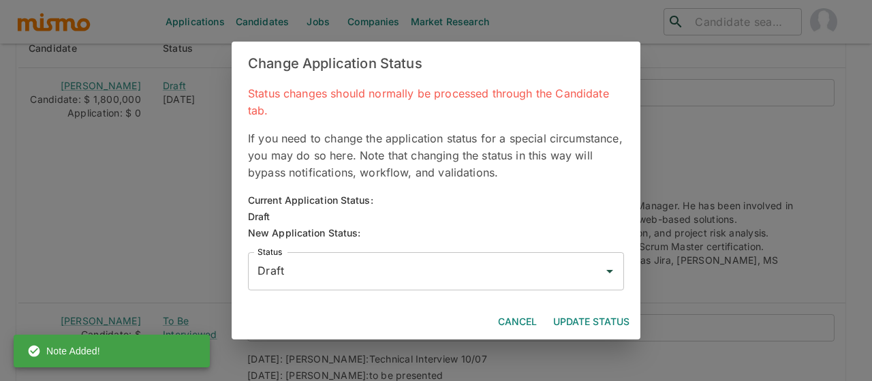 The image size is (872, 381). What do you see at coordinates (63, 351) in the screenshot?
I see `div: Note Added!` at bounding box center [63, 351].